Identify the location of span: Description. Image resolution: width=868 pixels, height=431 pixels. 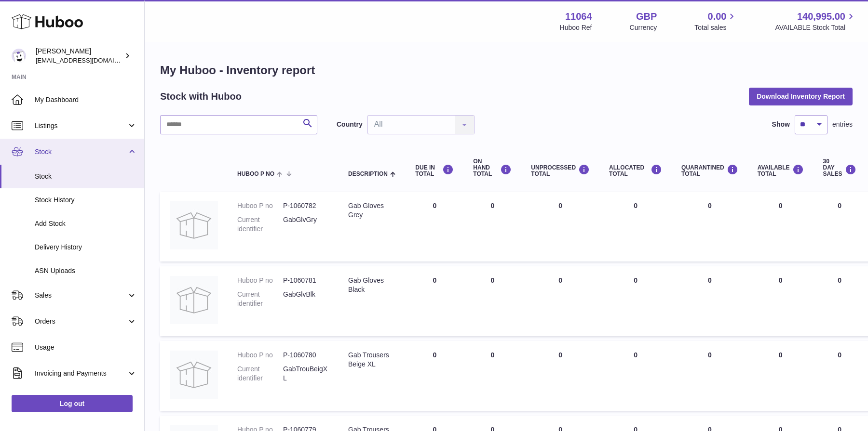
(368, 174).